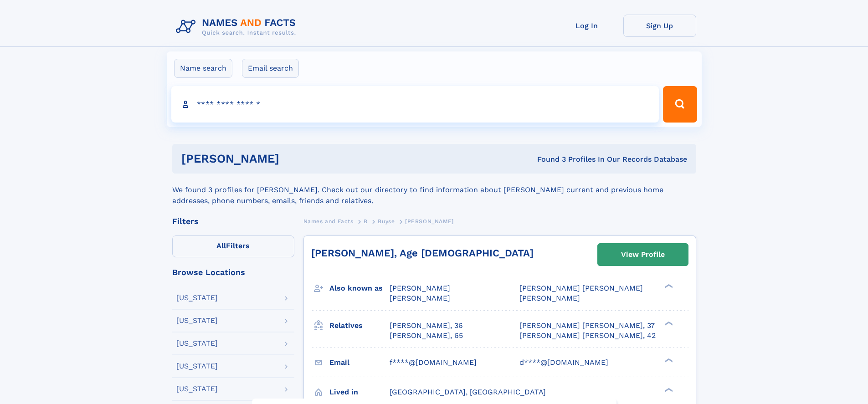 The width and height of the screenshot is (868, 404). What do you see at coordinates (359, 392) in the screenshot?
I see `h3: Lived in` at bounding box center [359, 392].